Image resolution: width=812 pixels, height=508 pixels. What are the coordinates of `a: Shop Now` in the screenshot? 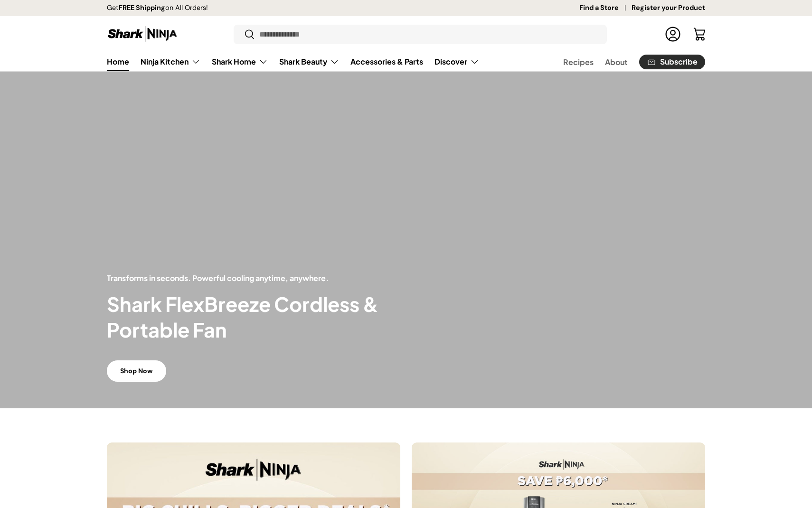 It's located at (136, 371).